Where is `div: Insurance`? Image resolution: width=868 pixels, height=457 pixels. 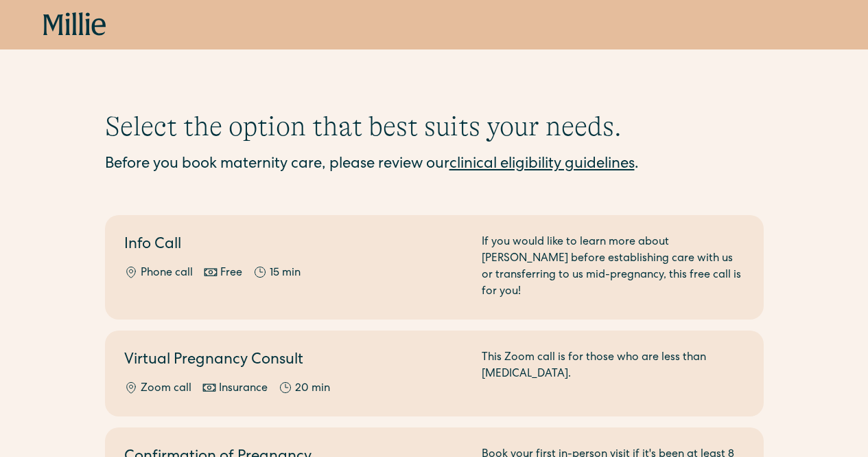 div: Insurance is located at coordinates (243, 388).